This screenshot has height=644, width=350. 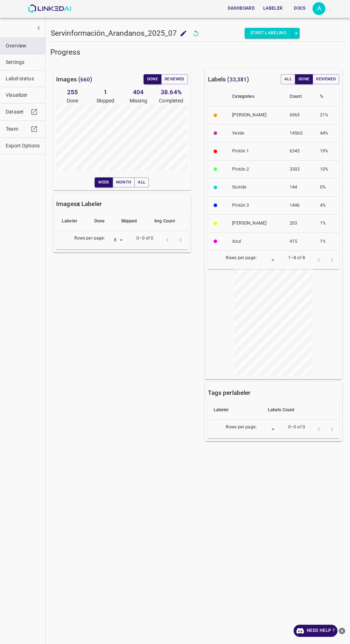 I want to click on th: 10%, so click(x=327, y=169).